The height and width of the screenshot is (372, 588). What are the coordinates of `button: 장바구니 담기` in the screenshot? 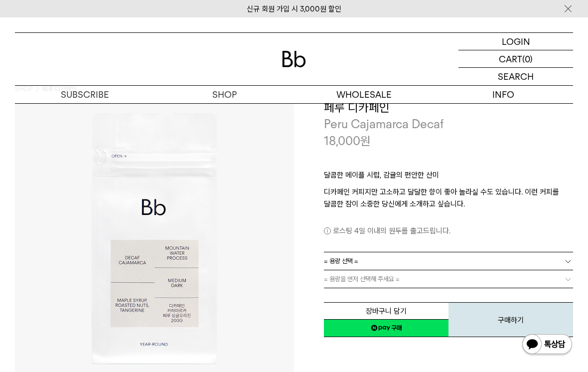 It's located at (386, 310).